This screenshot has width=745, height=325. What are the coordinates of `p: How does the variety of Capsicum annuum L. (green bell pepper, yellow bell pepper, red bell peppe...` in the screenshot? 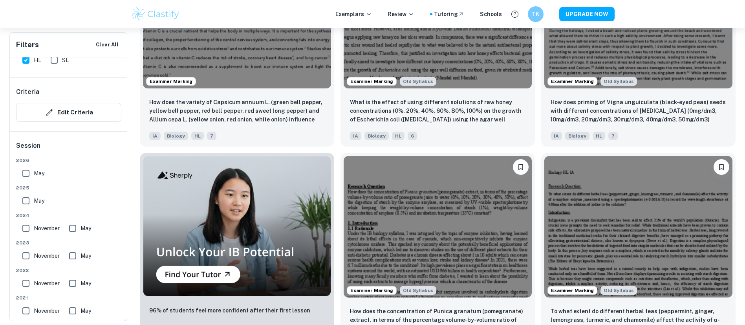 It's located at (237, 111).